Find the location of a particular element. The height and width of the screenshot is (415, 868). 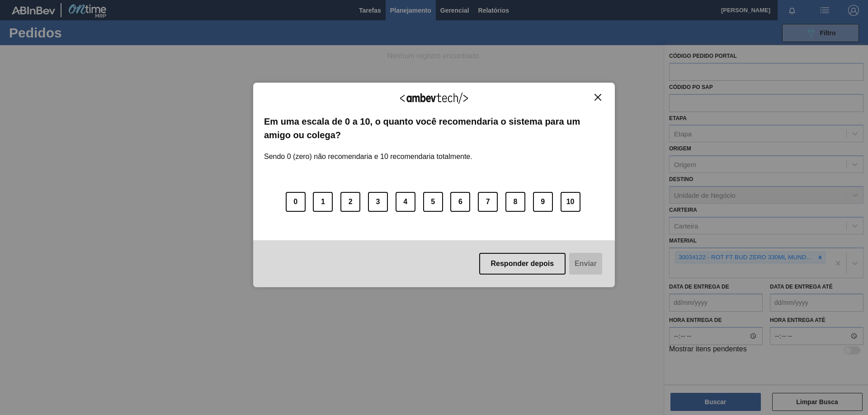

button: 3 is located at coordinates (378, 202).